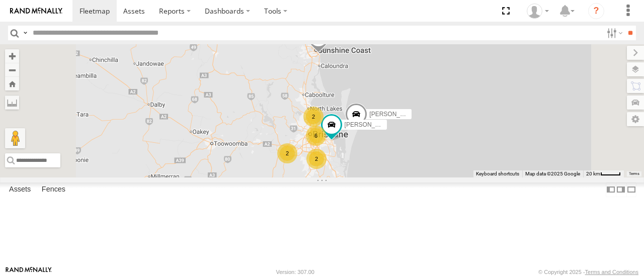 The image size is (644, 277). What do you see at coordinates (12, 84) in the screenshot?
I see `button: Zoom Home` at bounding box center [12, 84].